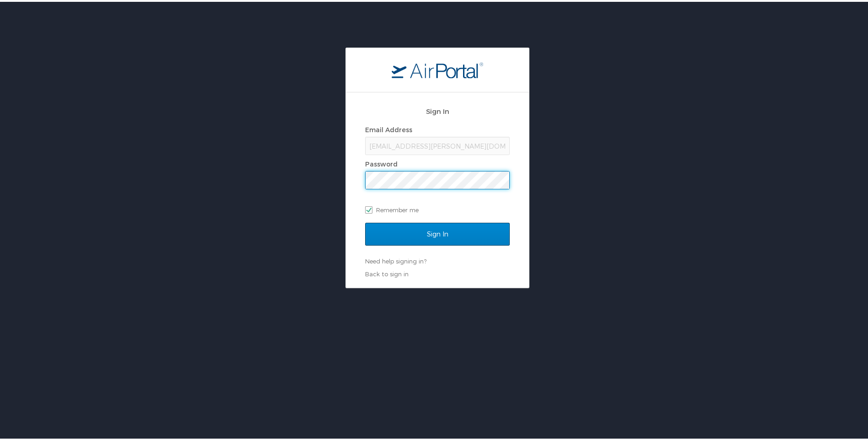 The width and height of the screenshot is (868, 440). What do you see at coordinates (396, 260) in the screenshot?
I see `a: Need help signing in?` at bounding box center [396, 260].